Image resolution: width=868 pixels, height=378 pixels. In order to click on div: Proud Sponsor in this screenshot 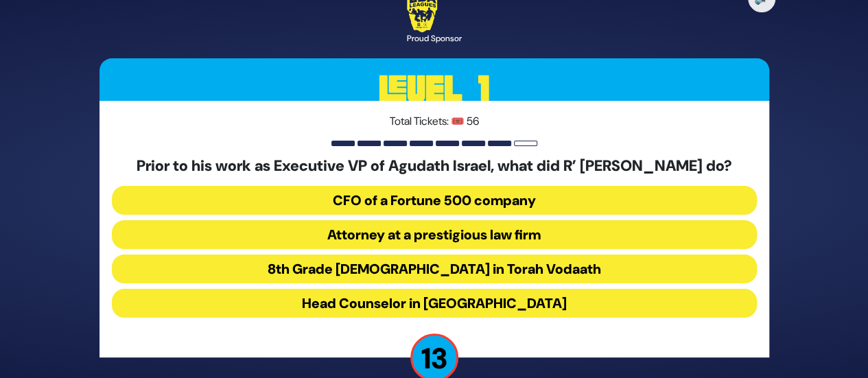, I will do `click(435, 39)`.